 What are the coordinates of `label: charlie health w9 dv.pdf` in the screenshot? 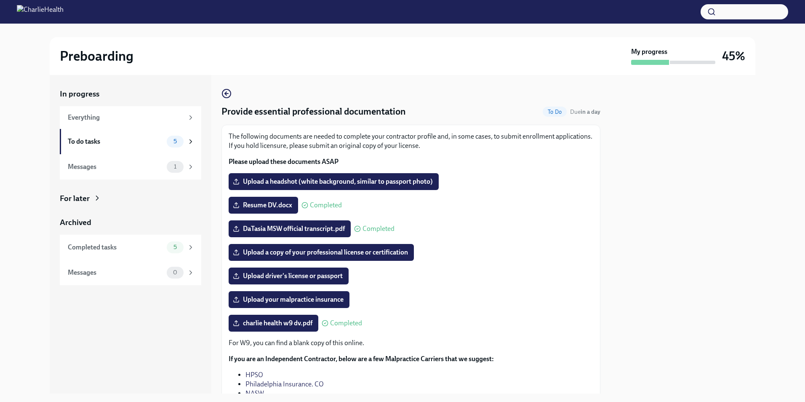 It's located at (273, 323).